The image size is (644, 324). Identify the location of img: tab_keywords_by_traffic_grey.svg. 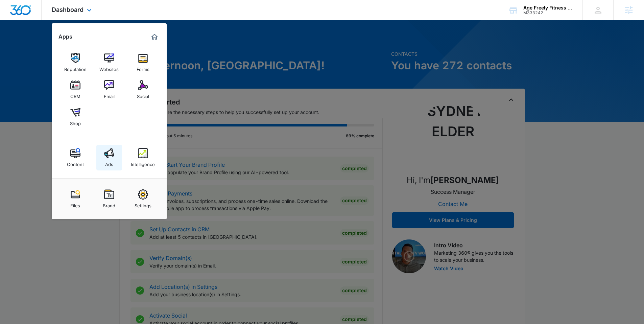
(70, 42).